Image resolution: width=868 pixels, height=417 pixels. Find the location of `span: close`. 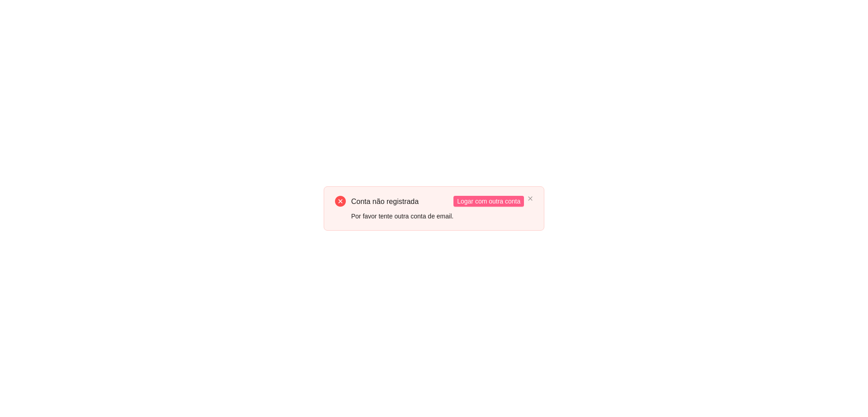

span: close is located at coordinates (530, 199).